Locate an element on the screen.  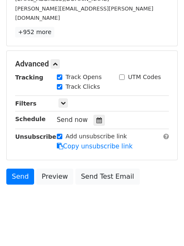
a: Send Test Email is located at coordinates (107, 177).